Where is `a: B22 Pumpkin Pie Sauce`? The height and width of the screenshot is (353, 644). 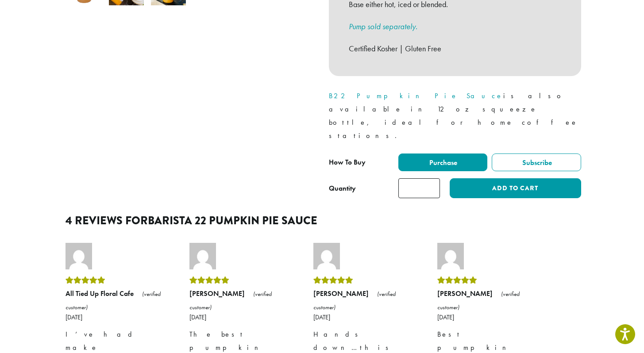
a: B22 Pumpkin Pie Sauce is located at coordinates (417, 96).